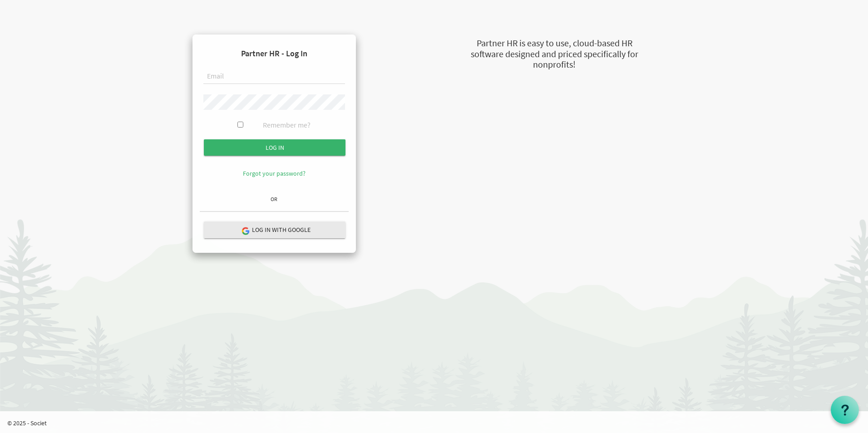 The image size is (868, 433). Describe the element at coordinates (274, 198) in the screenshot. I see `h6: OR` at that location.